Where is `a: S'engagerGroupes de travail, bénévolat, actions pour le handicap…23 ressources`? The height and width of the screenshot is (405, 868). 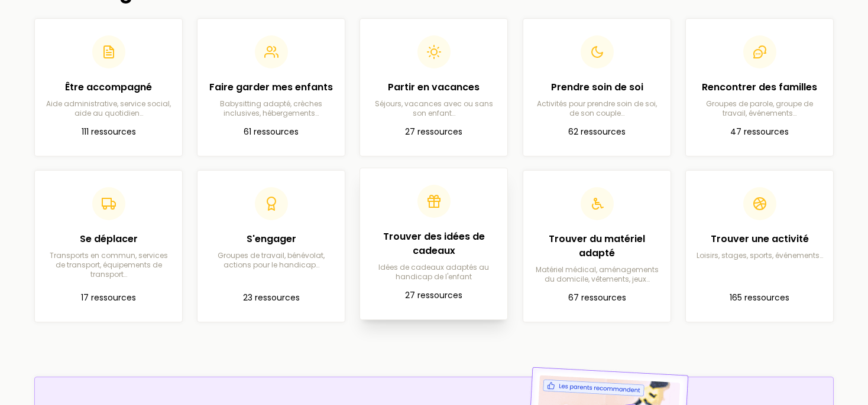 a: S'engagerGroupes de travail, bénévolat, actions pour le handicap…23 ressources is located at coordinates (271, 246).